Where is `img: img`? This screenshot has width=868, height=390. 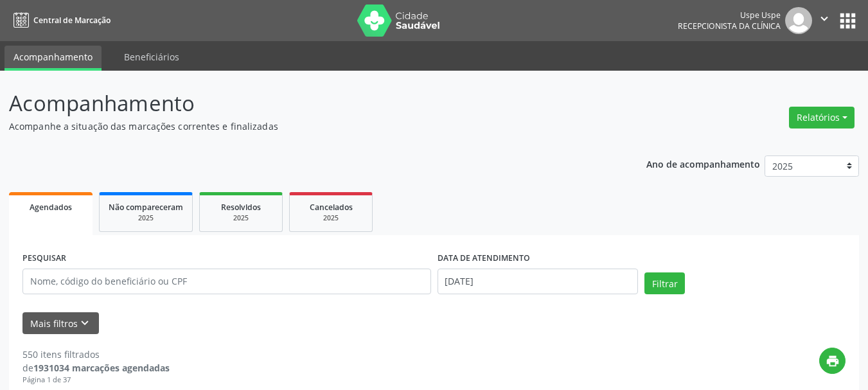
img: img is located at coordinates (799, 20).